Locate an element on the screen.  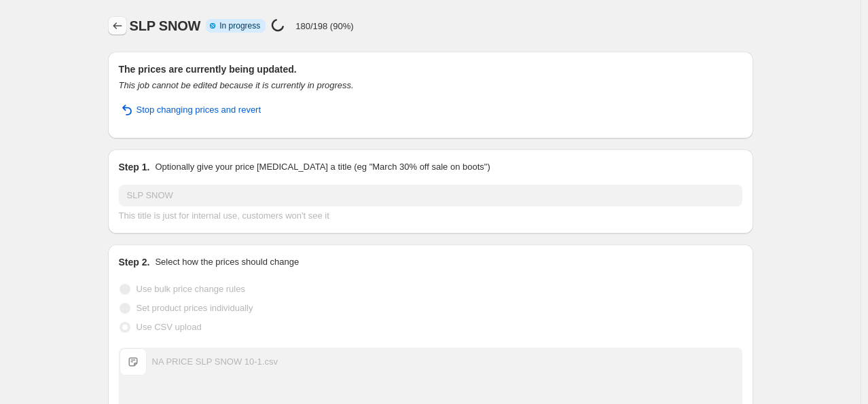
h2: Step 2. is located at coordinates (134, 262).